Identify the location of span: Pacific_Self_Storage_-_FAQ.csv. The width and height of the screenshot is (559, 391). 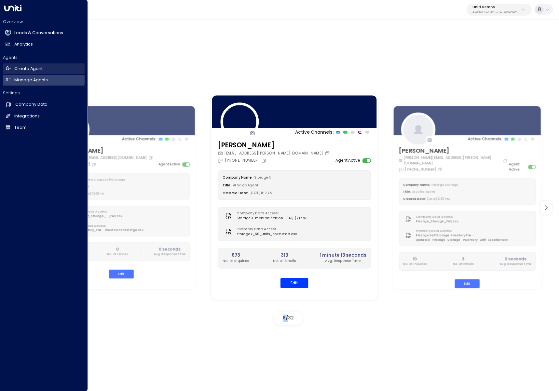
(96, 216).